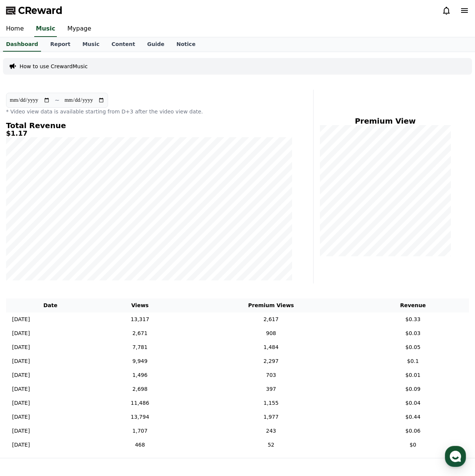  I want to click on td: 243, so click(271, 431).